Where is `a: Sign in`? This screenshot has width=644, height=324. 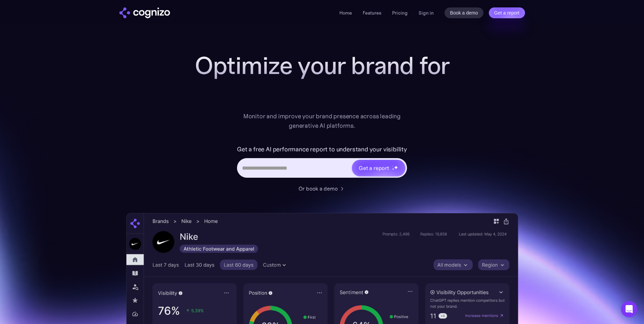 a: Sign in is located at coordinates (426, 13).